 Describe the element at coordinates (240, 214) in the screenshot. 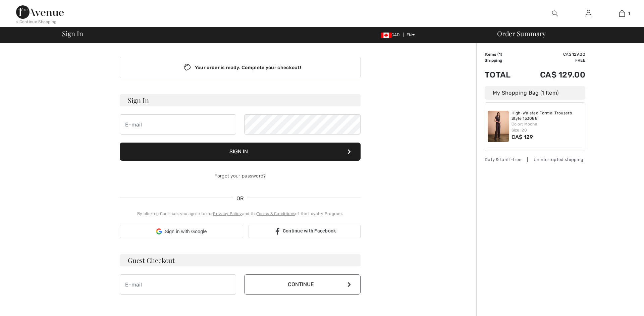

I see `div: By clicking Continue, you agree to our and the of the Loyalty Program.` at that location.